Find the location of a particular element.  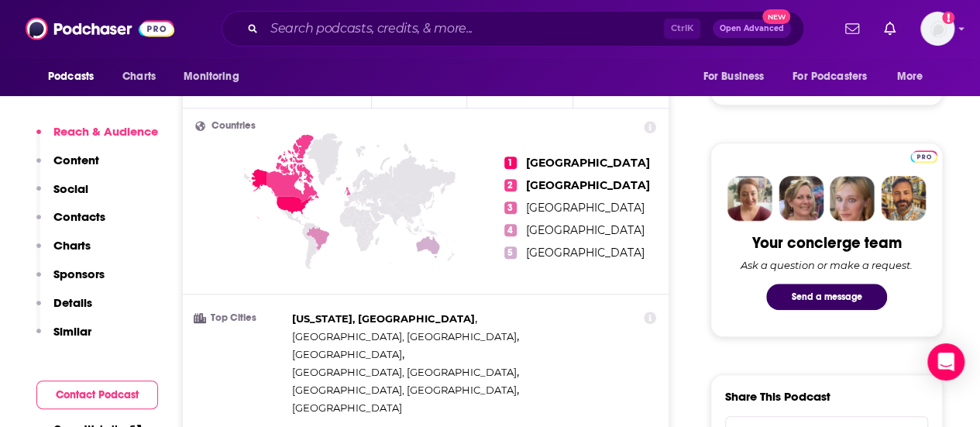

img: Podchaser - Follow, Share and Rate Podcasts is located at coordinates (100, 28).